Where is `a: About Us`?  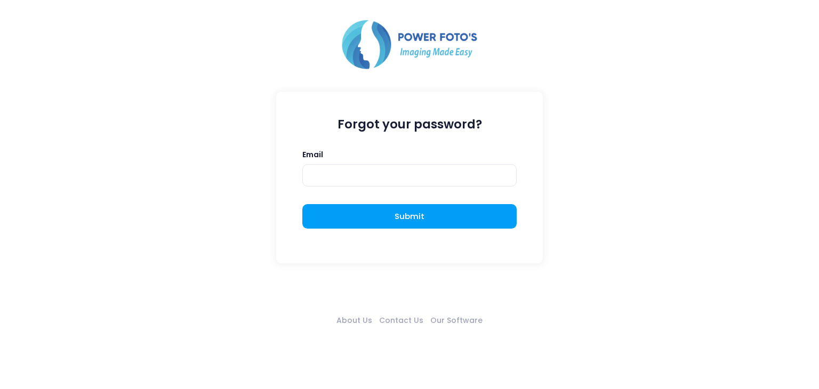
a: About Us is located at coordinates (355, 320).